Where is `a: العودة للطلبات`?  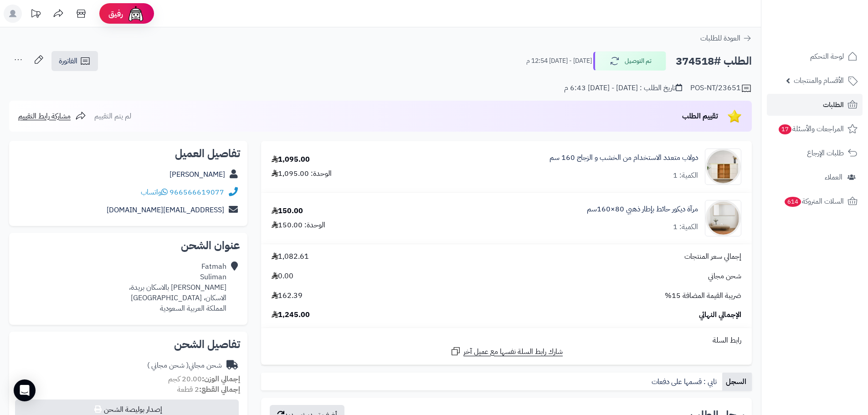
a: العودة للطلبات is located at coordinates (726, 38).